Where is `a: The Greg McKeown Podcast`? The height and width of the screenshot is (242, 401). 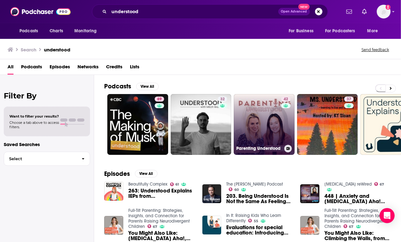 a: The Greg McKeown Podcast is located at coordinates (255, 184).